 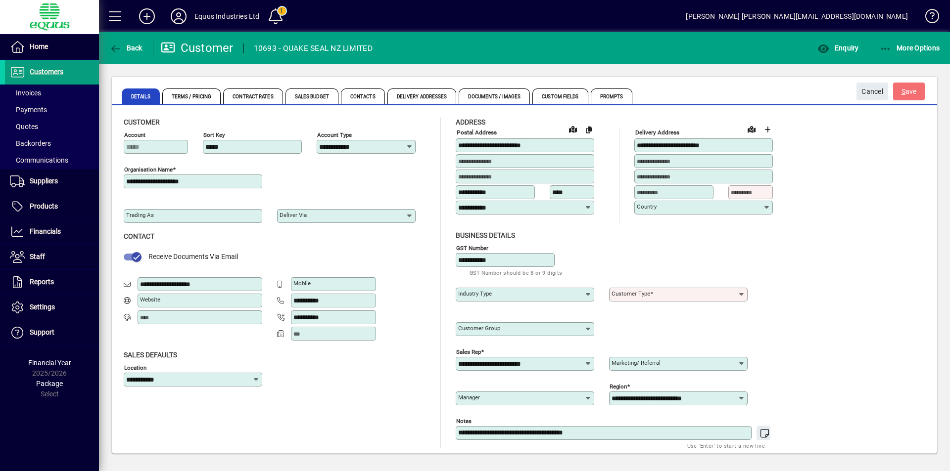 What do you see at coordinates (363, 96) in the screenshot?
I see `span: Contacts` at bounding box center [363, 96].